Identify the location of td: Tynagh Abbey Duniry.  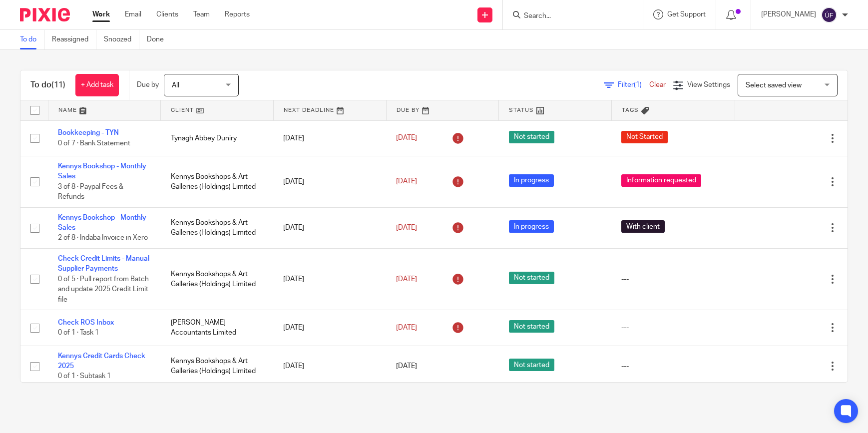
(217, 138).